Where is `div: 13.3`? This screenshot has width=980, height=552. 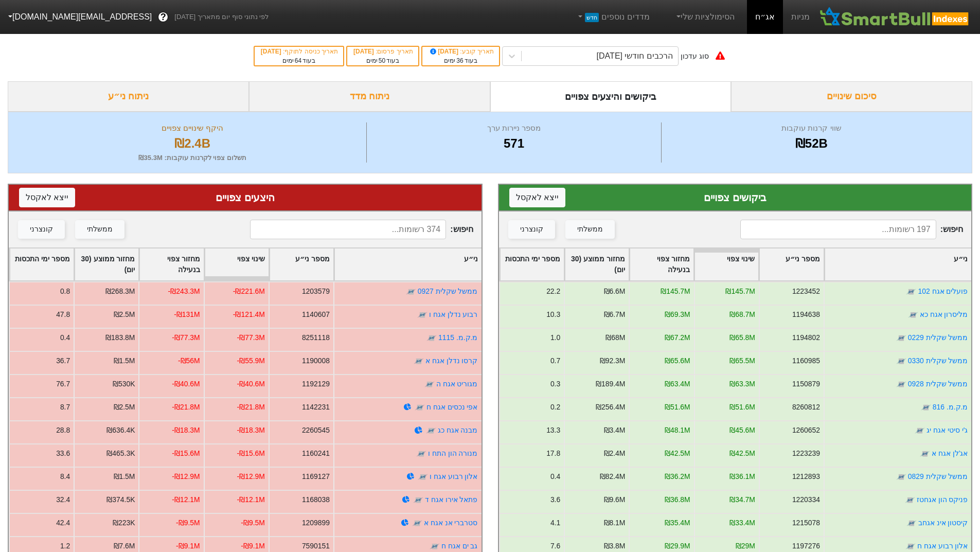 div: 13.3 is located at coordinates (553, 430).